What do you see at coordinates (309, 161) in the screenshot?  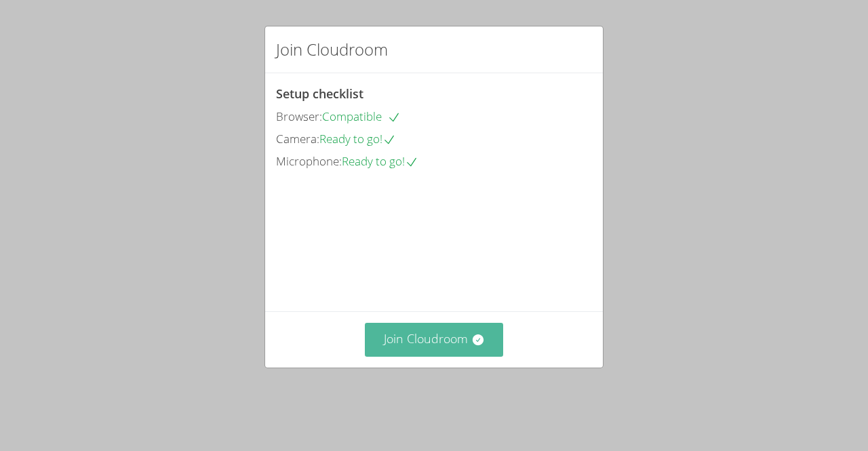 I see `span: Microphone:` at bounding box center [309, 161].